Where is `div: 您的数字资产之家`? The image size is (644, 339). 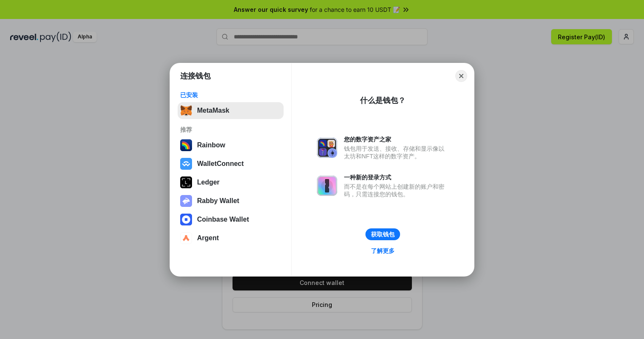 div: 您的数字资产之家 is located at coordinates (396, 139).